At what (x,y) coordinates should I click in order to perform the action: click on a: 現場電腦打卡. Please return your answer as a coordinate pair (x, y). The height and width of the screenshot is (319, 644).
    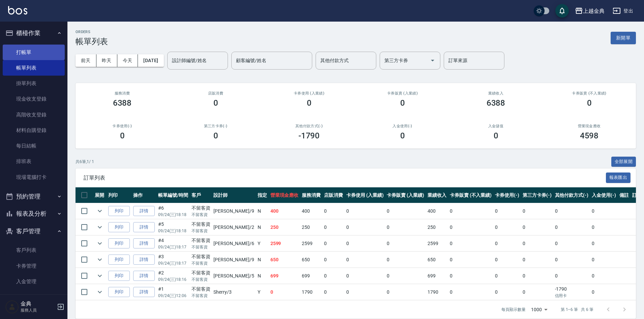
    Looking at the image, I should click on (34, 177).